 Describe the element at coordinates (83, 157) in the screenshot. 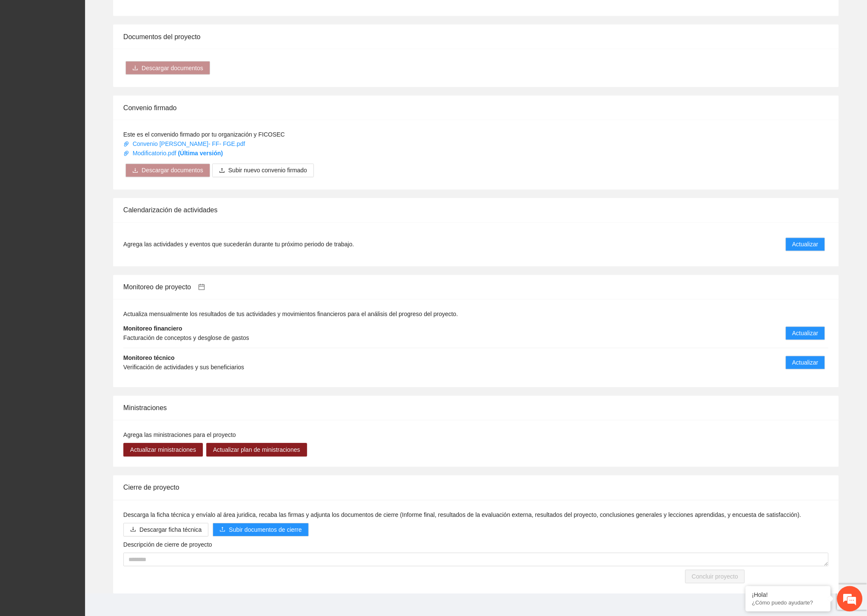

I see `span: Estamos en línea.` at that location.